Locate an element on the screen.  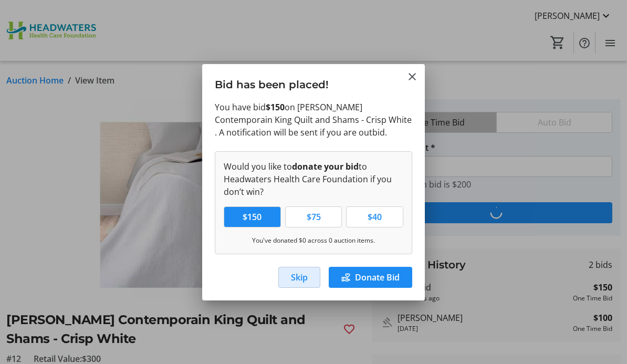
button: Skip is located at coordinates (300, 278).